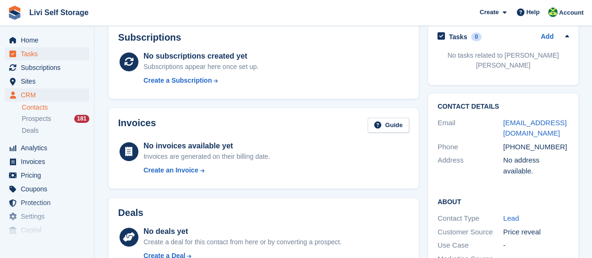 This screenshot has height=258, width=592. I want to click on div: Use Case, so click(470, 245).